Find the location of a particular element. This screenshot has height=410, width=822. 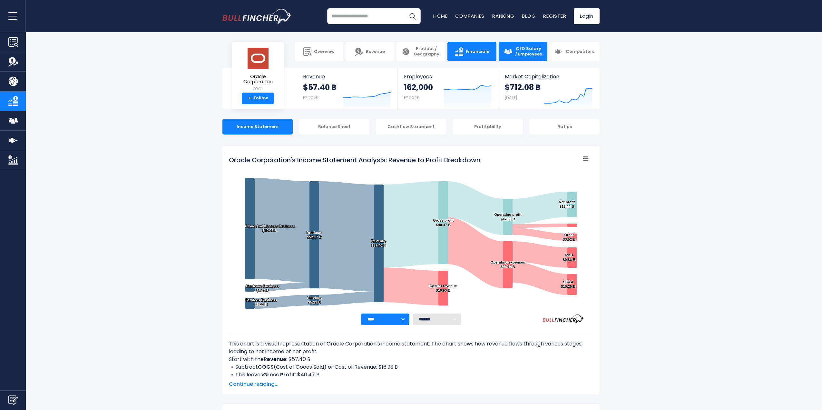

strong: 162,000 is located at coordinates (418, 87).